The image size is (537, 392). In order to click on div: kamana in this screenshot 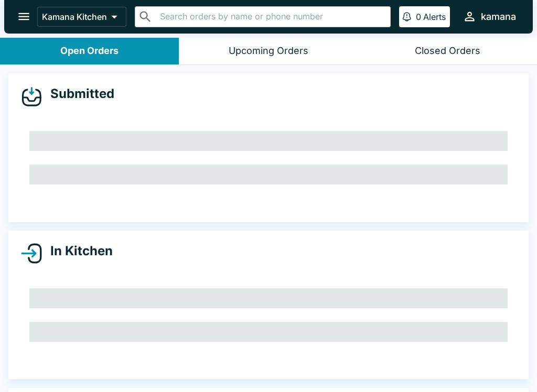, I will do `click(498, 17)`.